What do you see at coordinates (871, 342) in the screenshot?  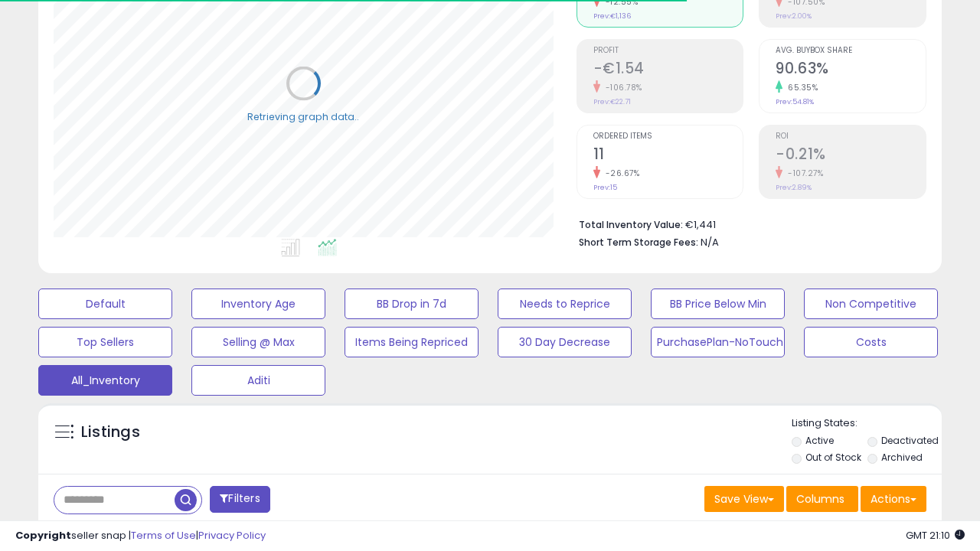 I see `button: Costs` at bounding box center [871, 342].